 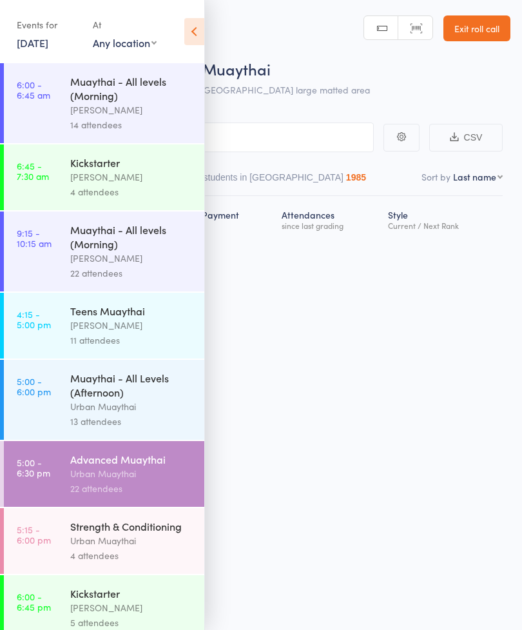 I want to click on div: since last grading, so click(x=329, y=225).